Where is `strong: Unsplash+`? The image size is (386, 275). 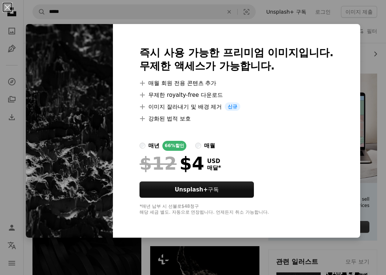
strong: Unsplash+ is located at coordinates (191, 189).